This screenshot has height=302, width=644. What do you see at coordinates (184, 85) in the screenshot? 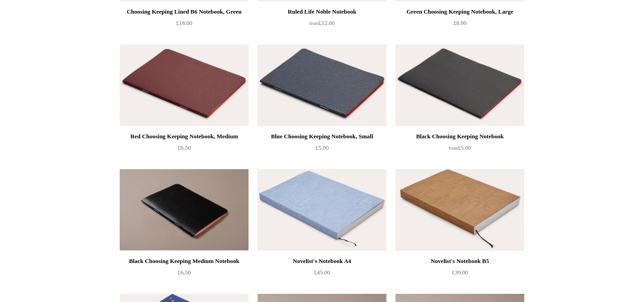
I see `a: Red Choosing Keeping Notebook, Medium Red Choosing Keeping Notebook, Medium` at bounding box center [184, 85].